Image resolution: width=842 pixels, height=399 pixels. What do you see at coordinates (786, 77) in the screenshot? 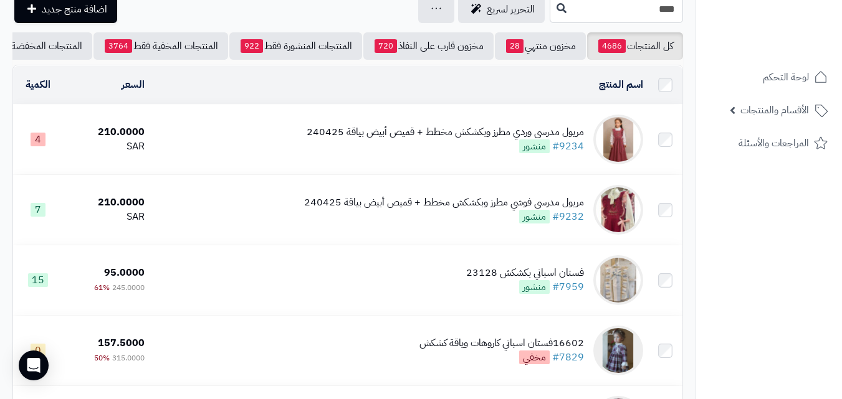
I see `span: لوحة التحكم` at bounding box center [786, 77].